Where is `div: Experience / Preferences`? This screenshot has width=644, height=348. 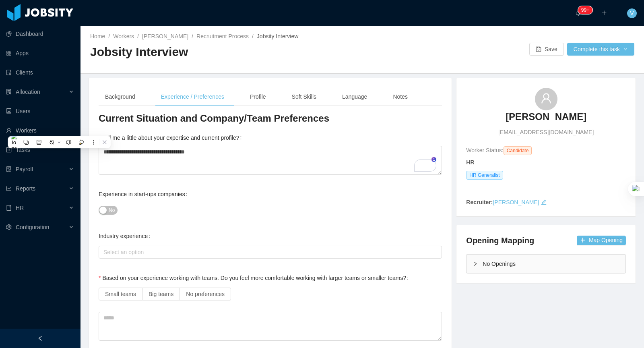 div: Experience / Preferences is located at coordinates (192, 97).